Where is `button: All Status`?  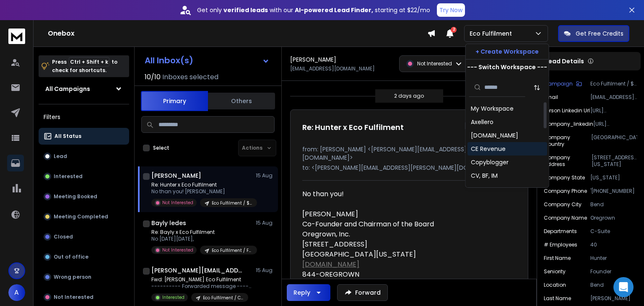
button: All Status is located at coordinates (84, 136).